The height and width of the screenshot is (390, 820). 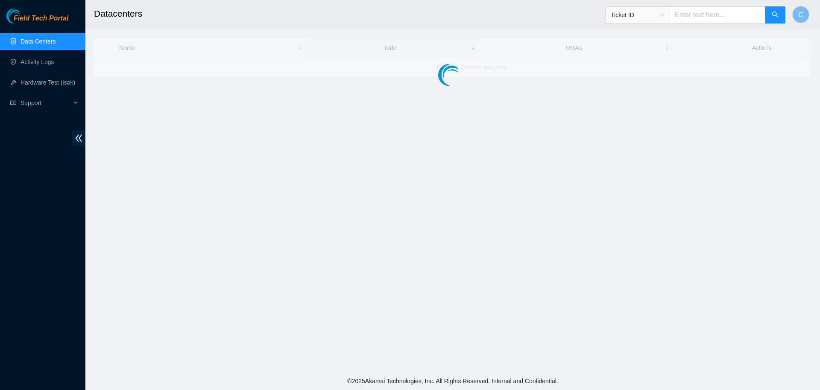 What do you see at coordinates (13, 103) in the screenshot?
I see `span: read` at bounding box center [13, 103].